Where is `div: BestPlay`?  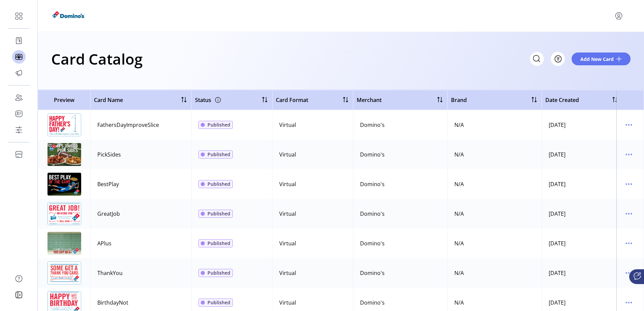
div: BestPlay is located at coordinates (108, 184).